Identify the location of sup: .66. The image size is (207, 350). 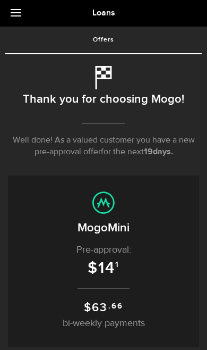
(115, 306).